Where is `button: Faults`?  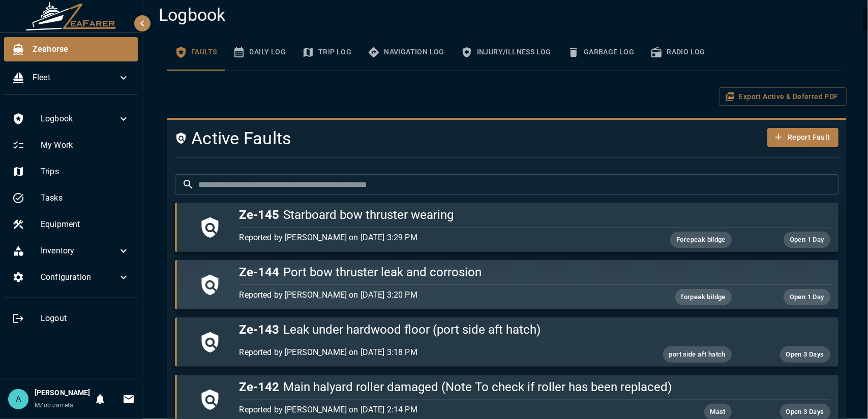
button: Faults is located at coordinates (196, 53).